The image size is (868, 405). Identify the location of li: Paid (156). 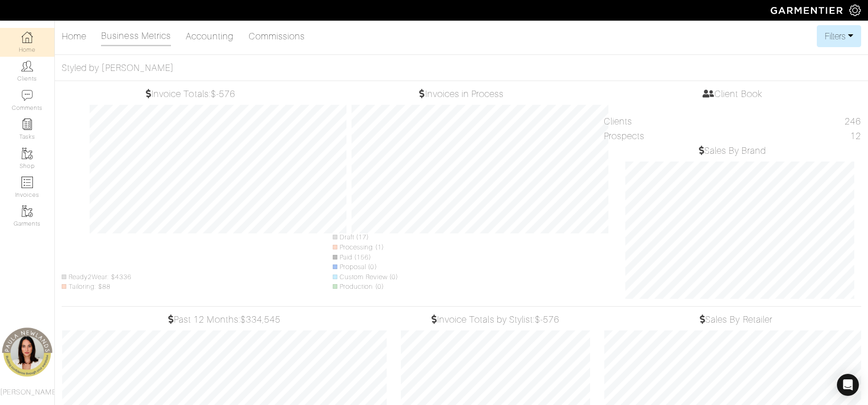
(365, 258).